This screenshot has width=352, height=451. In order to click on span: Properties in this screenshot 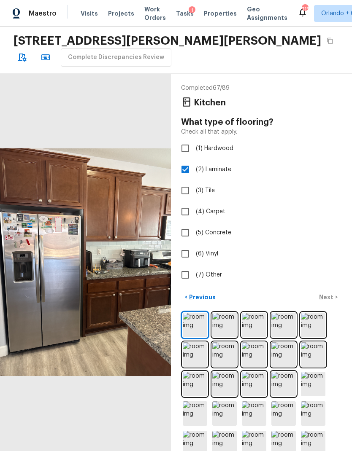, I will do `click(220, 13)`.